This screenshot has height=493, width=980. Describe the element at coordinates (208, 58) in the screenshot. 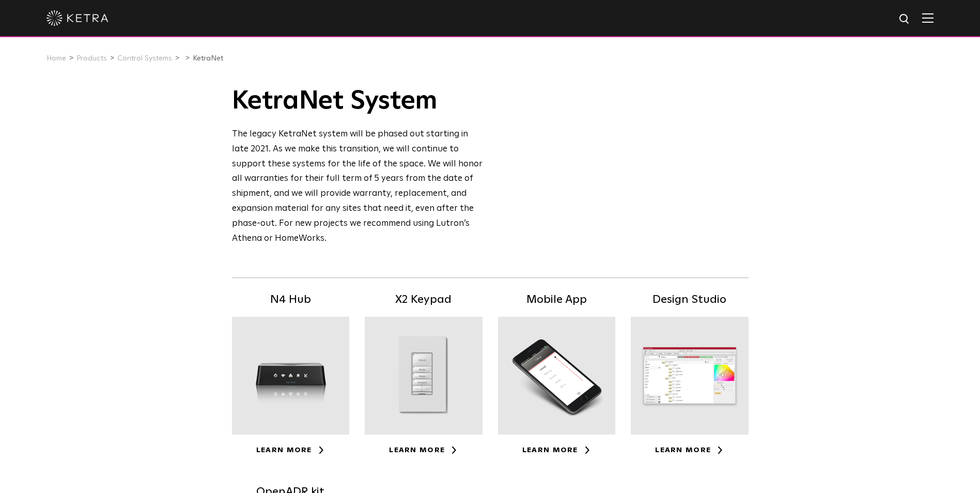

I see `a: KetraNet` at that location.